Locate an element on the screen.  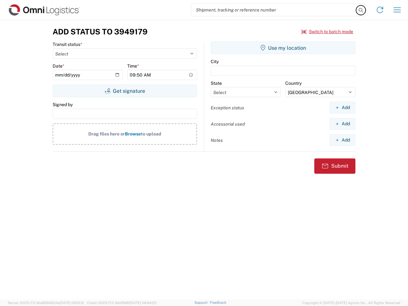
input: Shipment, tracking or reference number is located at coordinates (274, 10).